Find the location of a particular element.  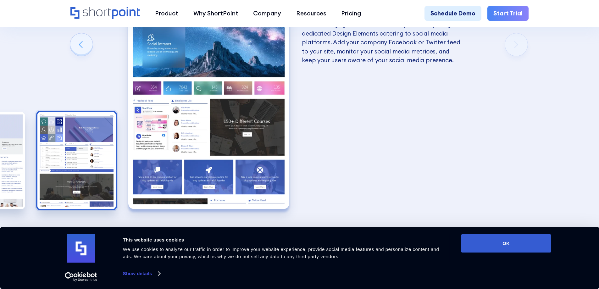

img: Best SharePoint Intranet Site Designs is located at coordinates (209, 110).